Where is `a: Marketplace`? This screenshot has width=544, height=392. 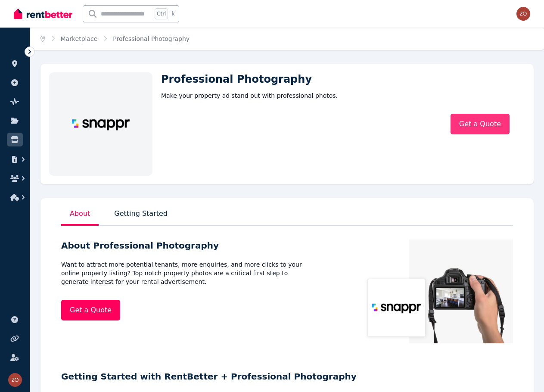
a: Marketplace is located at coordinates (79, 39).